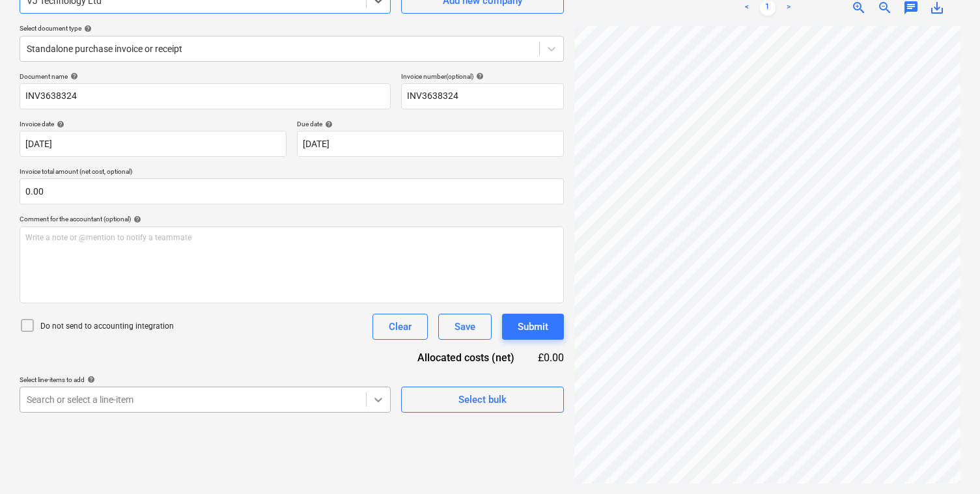 The width and height of the screenshot is (980, 494). I want to click on div: Select bulk, so click(482, 399).